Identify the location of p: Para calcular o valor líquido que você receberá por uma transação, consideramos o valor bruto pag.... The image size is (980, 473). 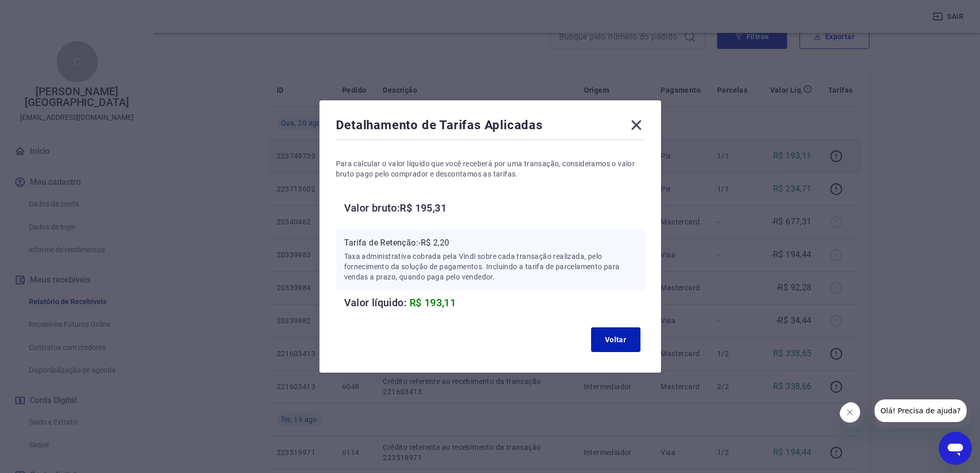
(490, 169).